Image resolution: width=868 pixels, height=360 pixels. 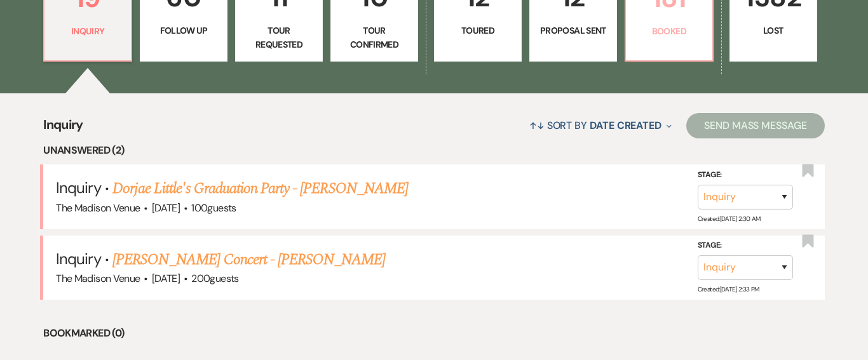 What do you see at coordinates (669, 31) in the screenshot?
I see `p: Booked` at bounding box center [669, 31].